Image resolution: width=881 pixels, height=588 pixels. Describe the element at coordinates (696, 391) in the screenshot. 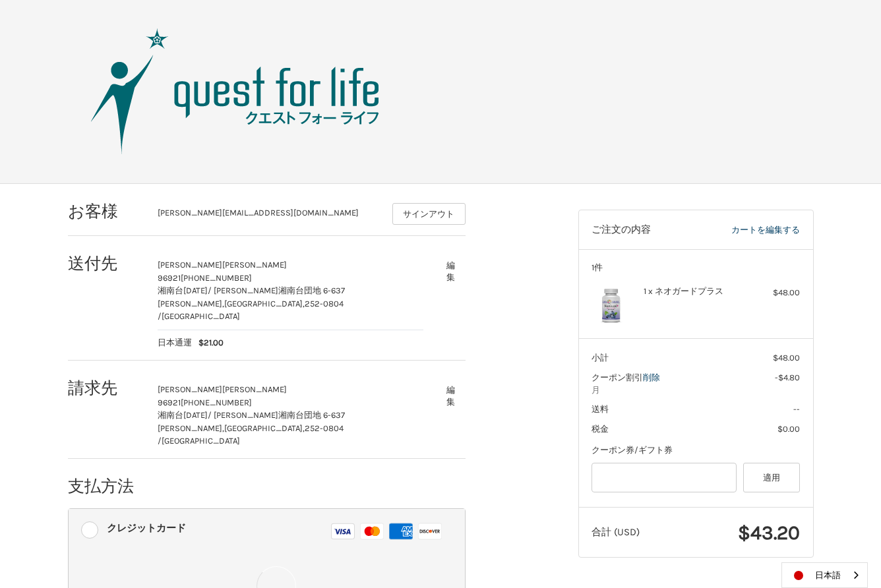

I see `span: 月` at that location.